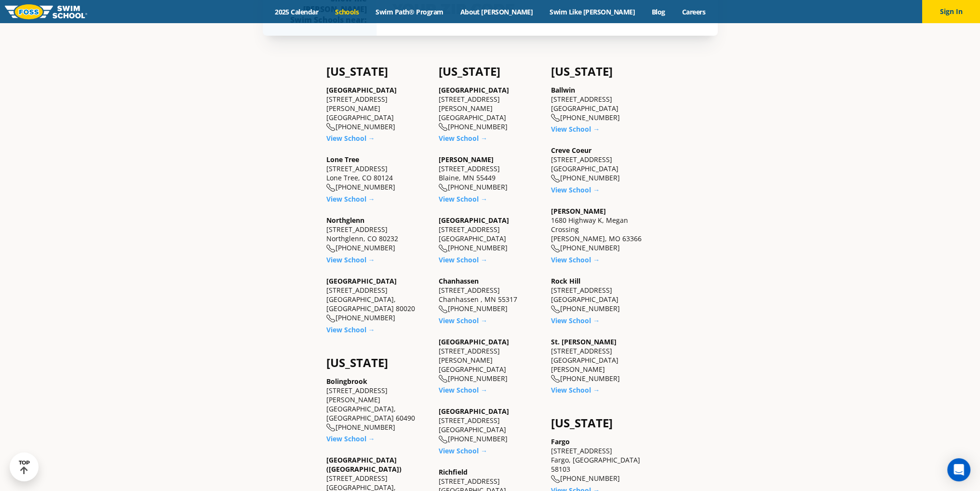 This screenshot has height=491, width=980. Describe the element at coordinates (343, 159) in the screenshot. I see `a: Lone Tree` at that location.